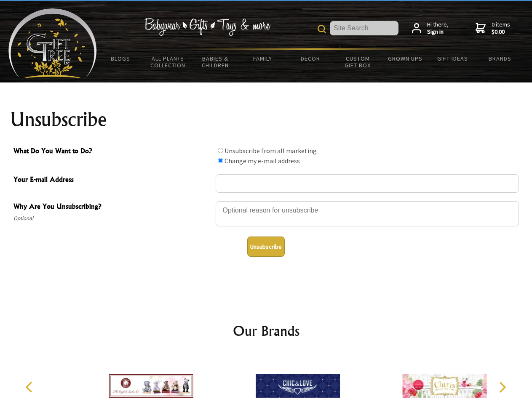  What do you see at coordinates (310, 58) in the screenshot?
I see `a: Decor` at bounding box center [310, 58].